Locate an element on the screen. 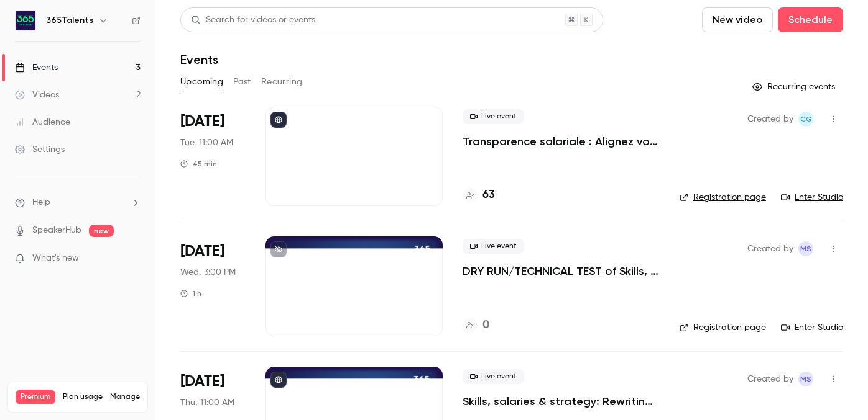 The image size is (868, 420). span: Plan usage is located at coordinates (83, 397).